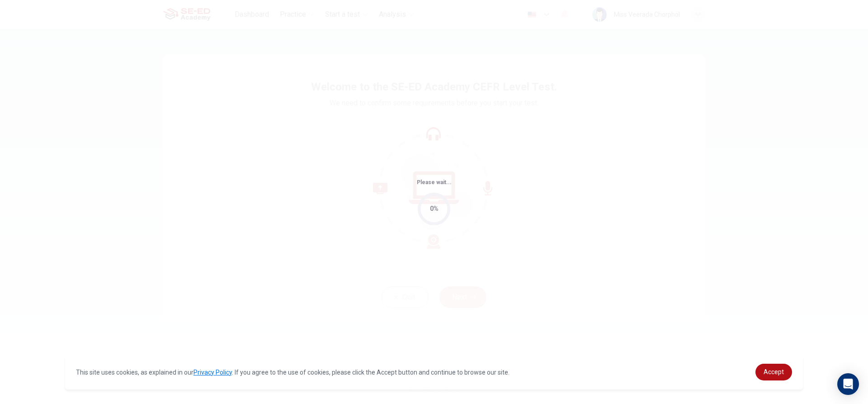 This screenshot has height=404, width=868. Describe the element at coordinates (773, 371) in the screenshot. I see `span: Accept` at that location.